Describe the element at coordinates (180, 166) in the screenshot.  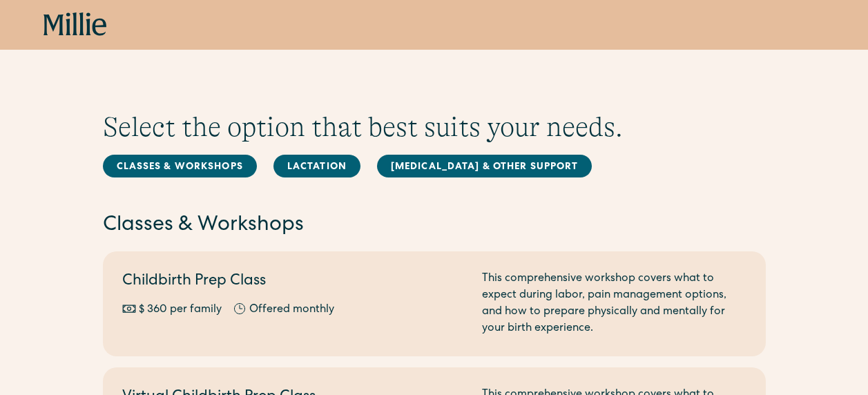
I see `a: Classes & Workshops` at that location.